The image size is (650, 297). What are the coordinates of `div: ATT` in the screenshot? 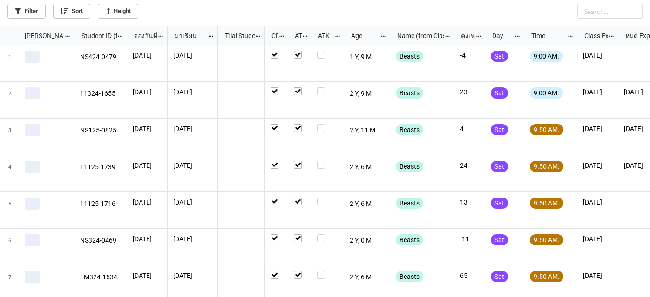 It's located at (295, 36).